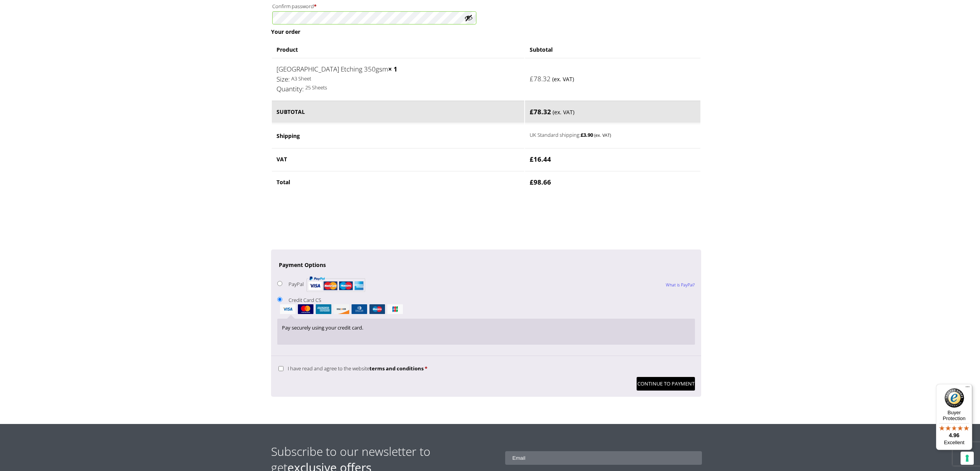 This screenshot has height=471, width=980. Describe the element at coordinates (604, 458) in the screenshot. I see `input: Email` at that location.